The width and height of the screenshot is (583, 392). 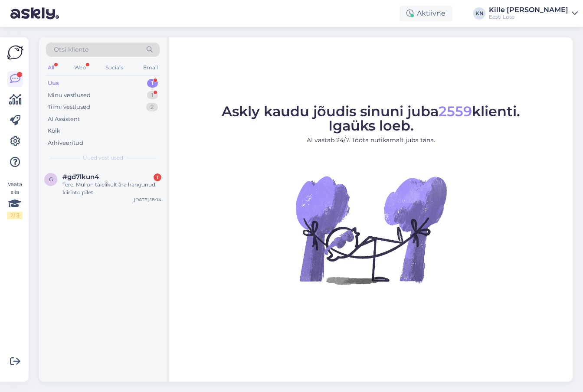 I want to click on span: #gd7lkun4, so click(x=80, y=177).